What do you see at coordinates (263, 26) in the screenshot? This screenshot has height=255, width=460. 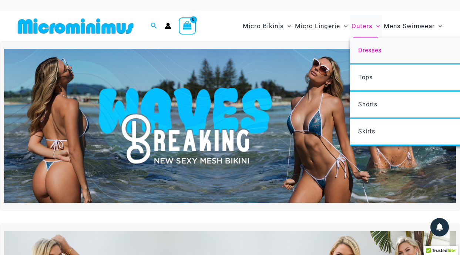 I see `span: Micro Bikinis` at bounding box center [263, 26].